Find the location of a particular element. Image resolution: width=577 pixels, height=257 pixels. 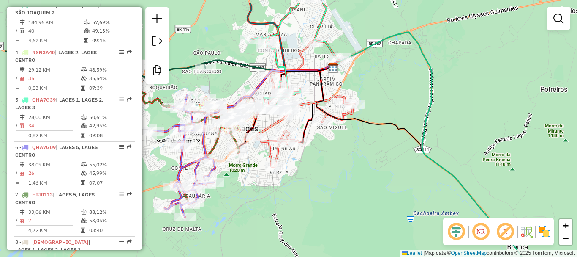

span: 6 - is located at coordinates (56, 150).